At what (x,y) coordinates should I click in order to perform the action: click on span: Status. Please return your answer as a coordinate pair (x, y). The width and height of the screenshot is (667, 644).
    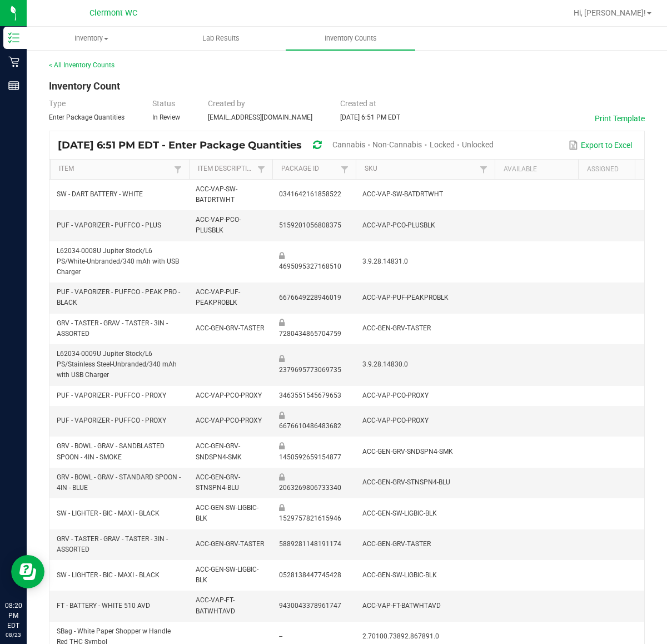
    Looking at the image, I should click on (163, 103).